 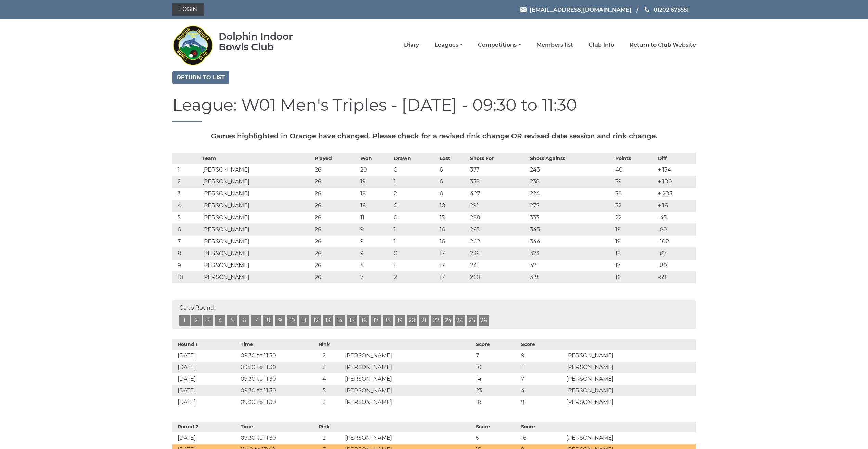 What do you see at coordinates (499, 46) in the screenshot?
I see `a: Competitions` at bounding box center [499, 46].